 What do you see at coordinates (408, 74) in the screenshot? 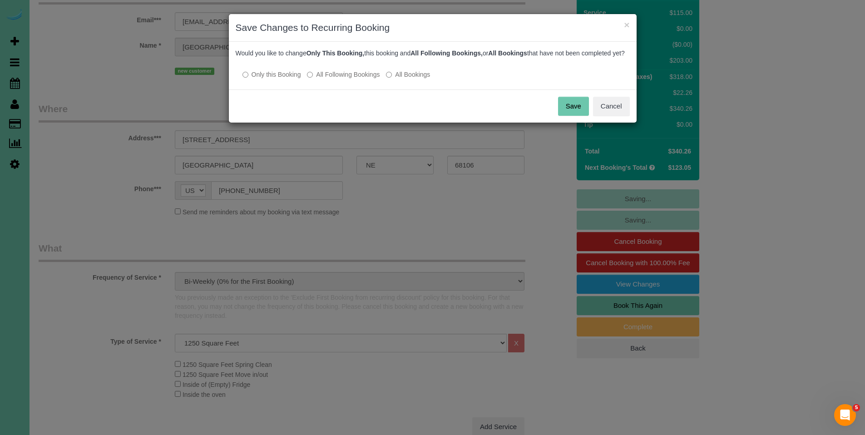
I see `label: All bookings that have not been completed yet will be changed.` at bounding box center [408, 74].